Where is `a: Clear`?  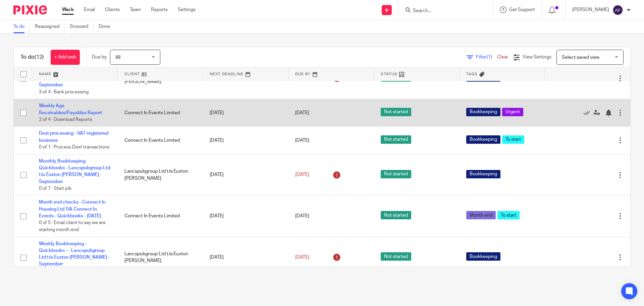
a: Clear is located at coordinates (502, 57).